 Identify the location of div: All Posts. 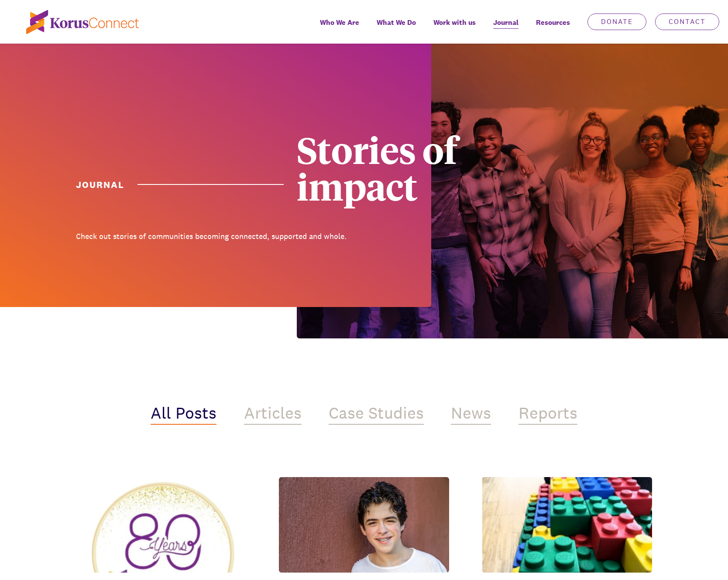
(183, 414).